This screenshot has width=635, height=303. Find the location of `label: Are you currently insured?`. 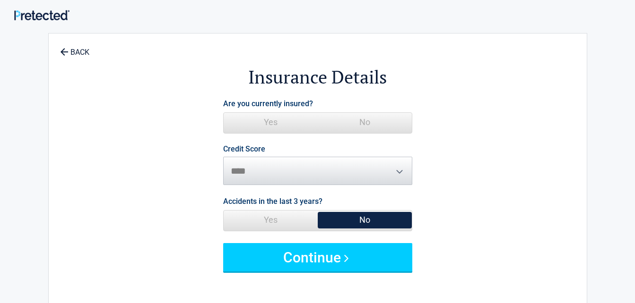

label: Are you currently insured? is located at coordinates (268, 103).